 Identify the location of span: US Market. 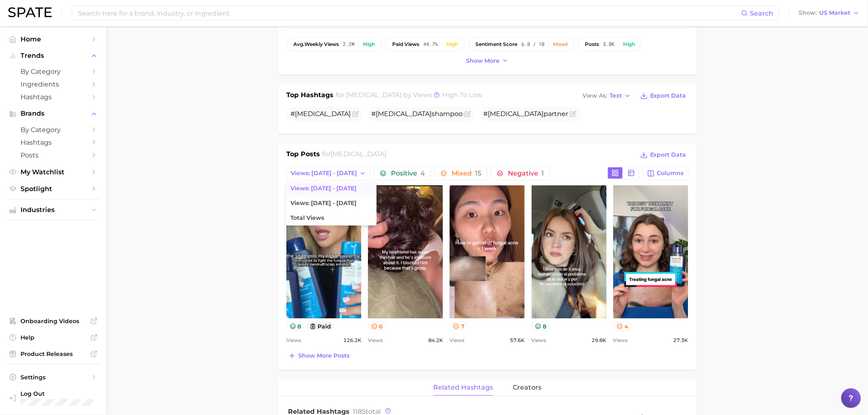
(835, 13).